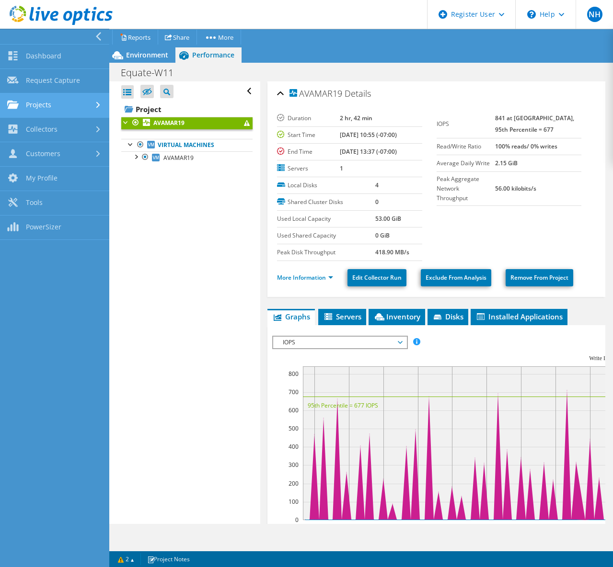 The height and width of the screenshot is (567, 613). I want to click on b: 0, so click(377, 202).